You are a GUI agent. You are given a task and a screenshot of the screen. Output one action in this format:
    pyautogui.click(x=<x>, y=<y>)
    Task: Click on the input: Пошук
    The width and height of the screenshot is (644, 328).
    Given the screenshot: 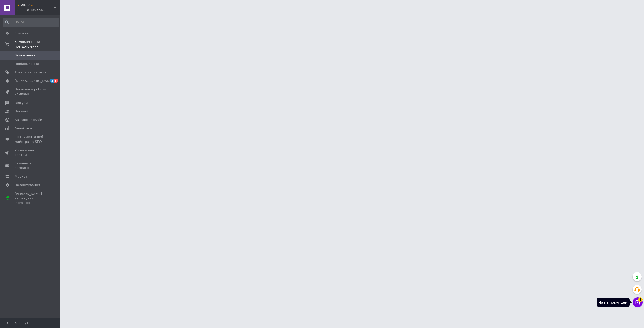 What is the action you would take?
    pyautogui.click(x=31, y=22)
    